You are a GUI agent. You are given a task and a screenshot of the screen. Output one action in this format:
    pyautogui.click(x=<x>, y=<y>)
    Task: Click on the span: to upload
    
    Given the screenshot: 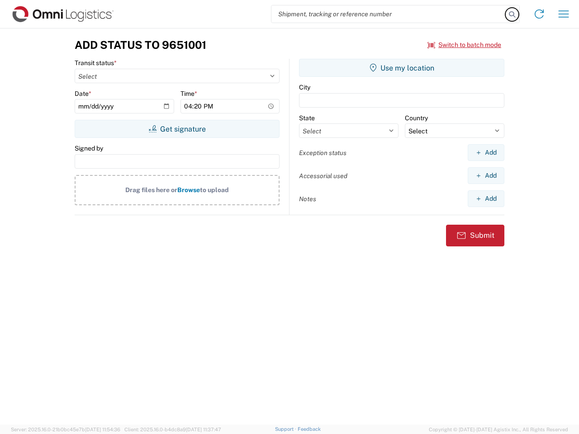 What is the action you would take?
    pyautogui.click(x=214, y=190)
    